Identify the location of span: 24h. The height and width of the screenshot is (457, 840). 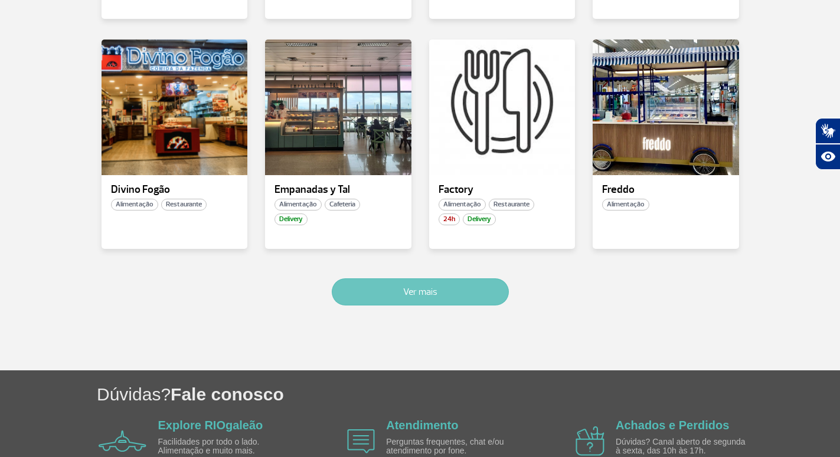
(449, 220).